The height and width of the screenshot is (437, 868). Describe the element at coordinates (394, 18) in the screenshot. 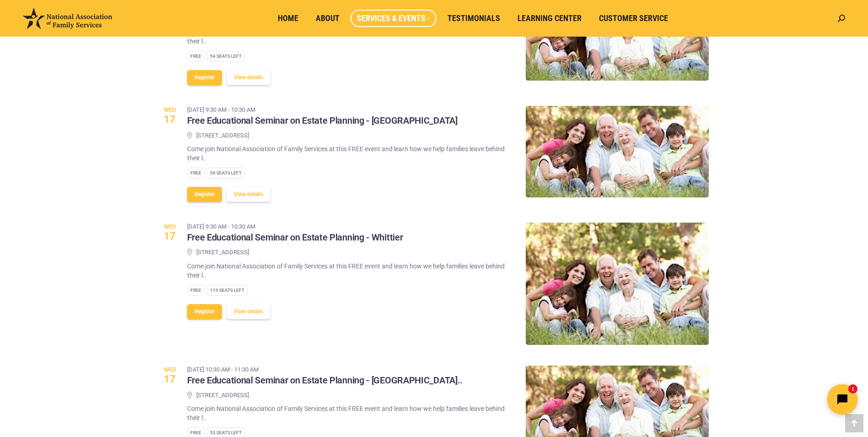

I see `span: Services & Events` at that location.